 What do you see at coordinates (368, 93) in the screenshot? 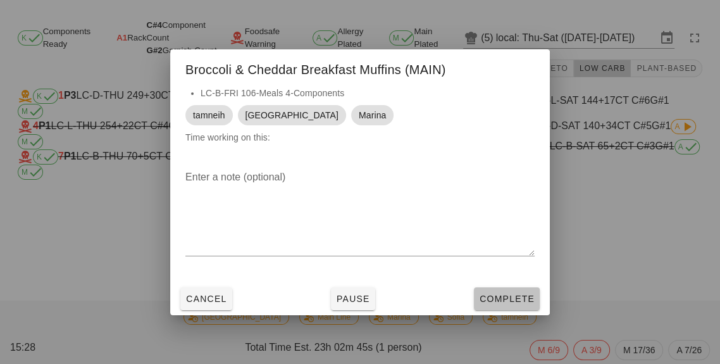
I see `li: LC-B-FRI 106-Meals 4-Components` at bounding box center [368, 93].